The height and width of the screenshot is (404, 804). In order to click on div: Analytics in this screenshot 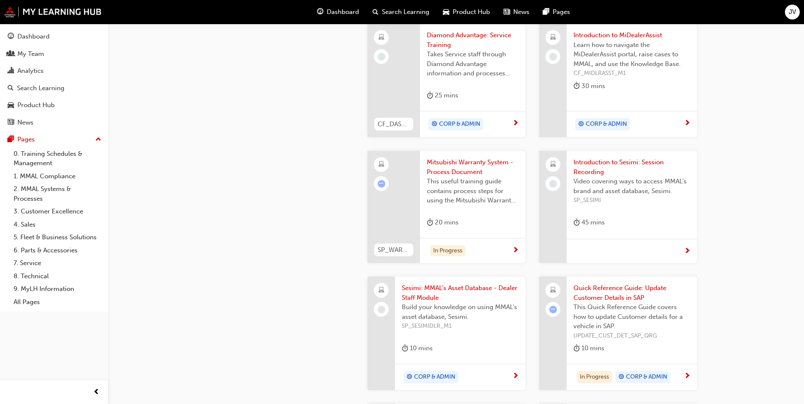, I will do `click(31, 71)`.